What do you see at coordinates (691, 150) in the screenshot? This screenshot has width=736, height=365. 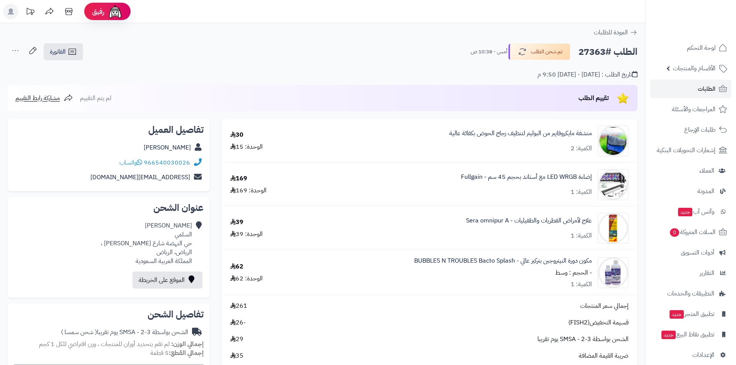 I see `a: إشعارات التحويلات البنكية` at bounding box center [691, 150].